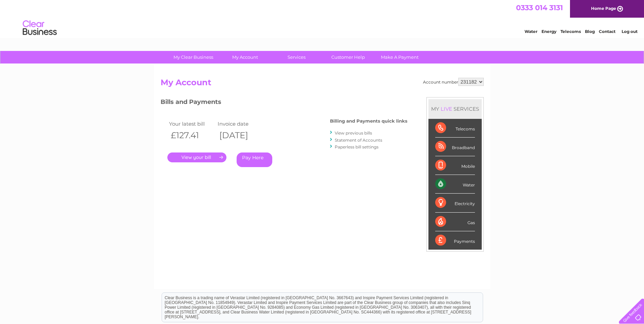 The height and width of the screenshot is (324, 644). Describe the element at coordinates (400, 57) in the screenshot. I see `a: Make A Payment` at that location.